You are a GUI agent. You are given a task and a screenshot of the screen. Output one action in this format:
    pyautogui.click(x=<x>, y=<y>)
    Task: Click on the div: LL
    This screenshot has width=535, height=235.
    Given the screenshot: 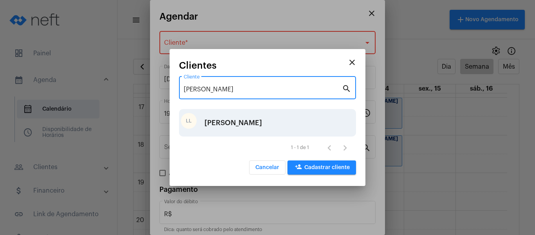 What is the action you would take?
    pyautogui.click(x=189, y=121)
    